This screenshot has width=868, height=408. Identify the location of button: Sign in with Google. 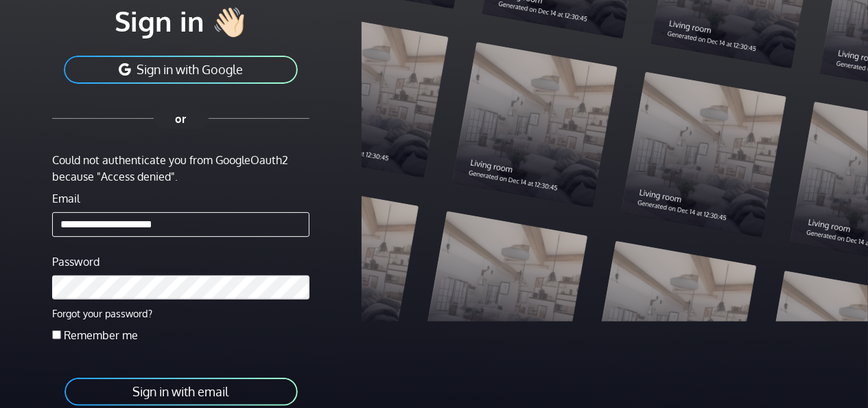
(181, 69).